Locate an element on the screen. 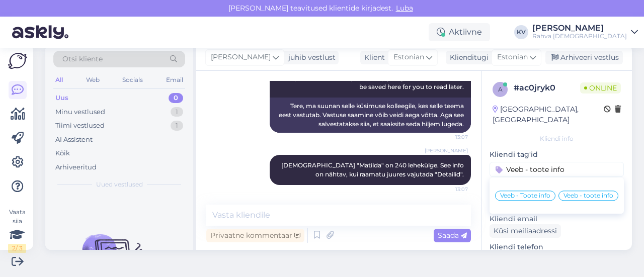 This screenshot has width=644, height=277. div: Klient is located at coordinates (372, 57).